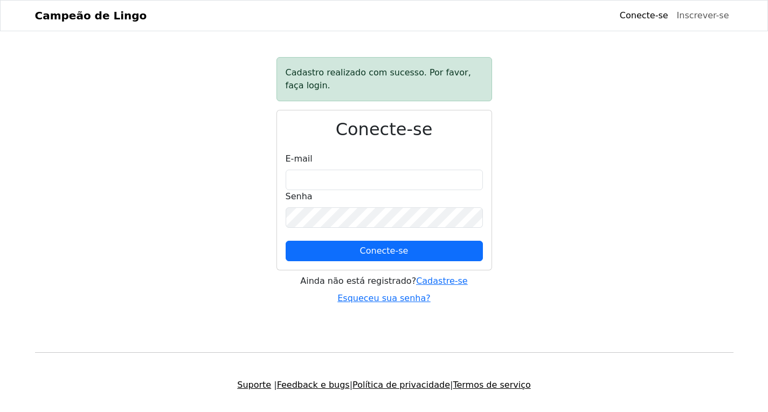 This screenshot has height=412, width=768. Describe the element at coordinates (384, 298) in the screenshot. I see `font: Esqueceu sua senha?` at that location.